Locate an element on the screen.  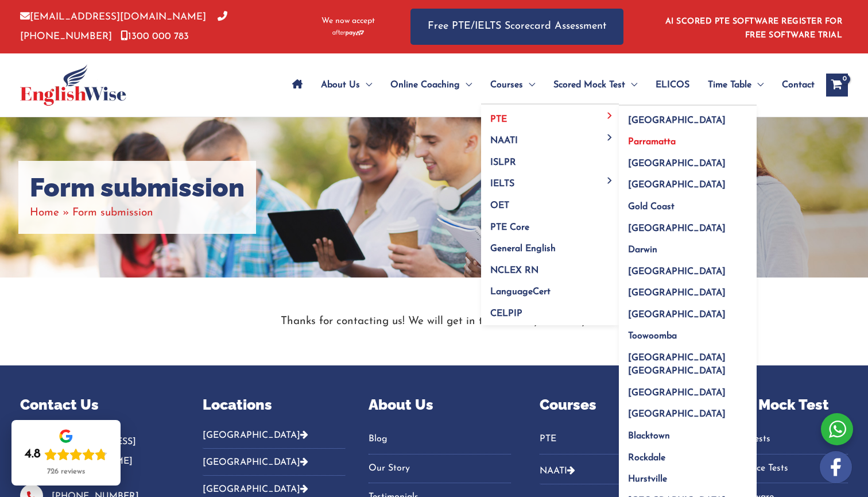
span: Gold Coast is located at coordinates (651, 207).